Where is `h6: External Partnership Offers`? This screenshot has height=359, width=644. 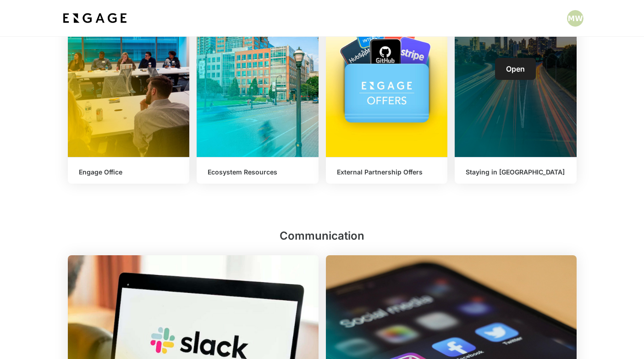 h6: External Partnership Offers is located at coordinates (387, 172).